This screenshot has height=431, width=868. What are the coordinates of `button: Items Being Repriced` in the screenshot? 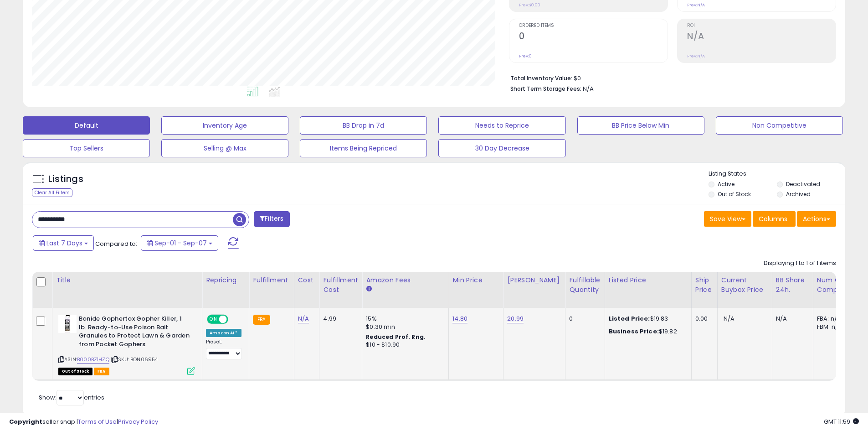 It's located at (363, 148).